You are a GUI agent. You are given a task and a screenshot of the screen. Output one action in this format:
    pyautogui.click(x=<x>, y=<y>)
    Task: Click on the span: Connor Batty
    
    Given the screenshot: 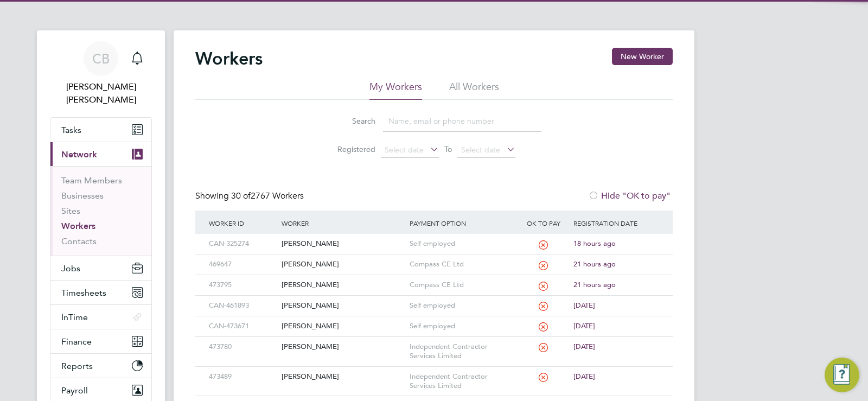 What is the action you would take?
    pyautogui.click(x=101, y=93)
    